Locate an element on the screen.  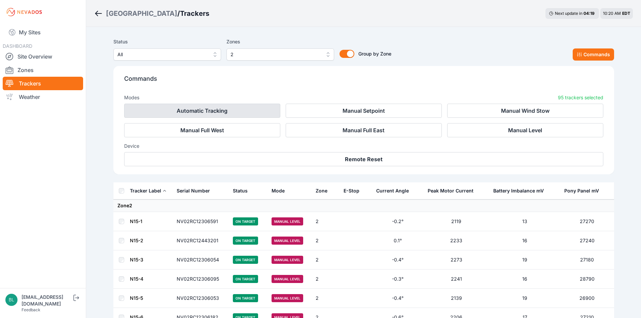
button: Automatic Tracking is located at coordinates (202, 111).